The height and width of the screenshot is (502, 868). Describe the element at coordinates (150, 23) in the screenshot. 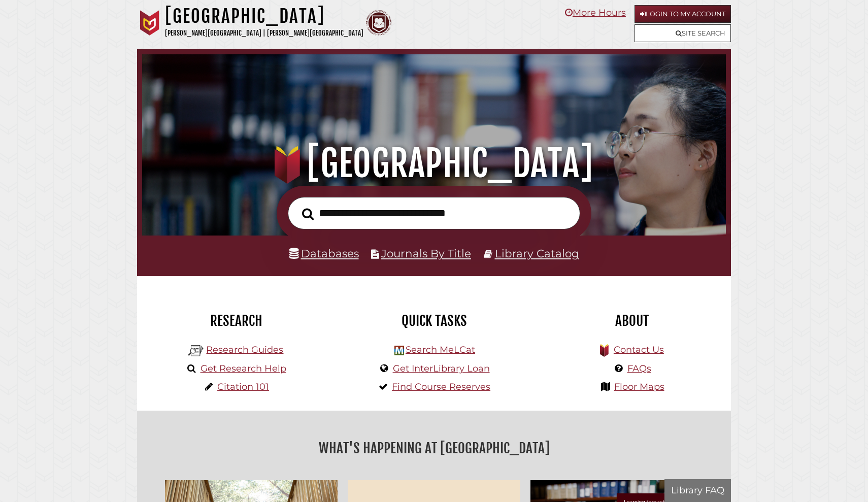

I see `img: Calvin University` at that location.